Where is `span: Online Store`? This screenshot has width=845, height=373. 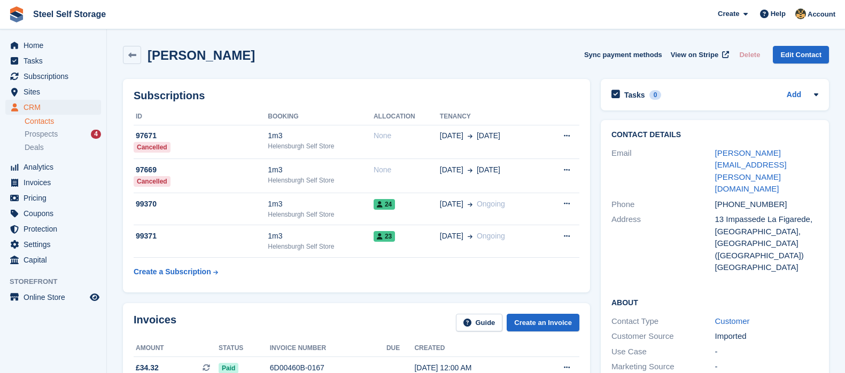
span: Online Store is located at coordinates (56, 298).